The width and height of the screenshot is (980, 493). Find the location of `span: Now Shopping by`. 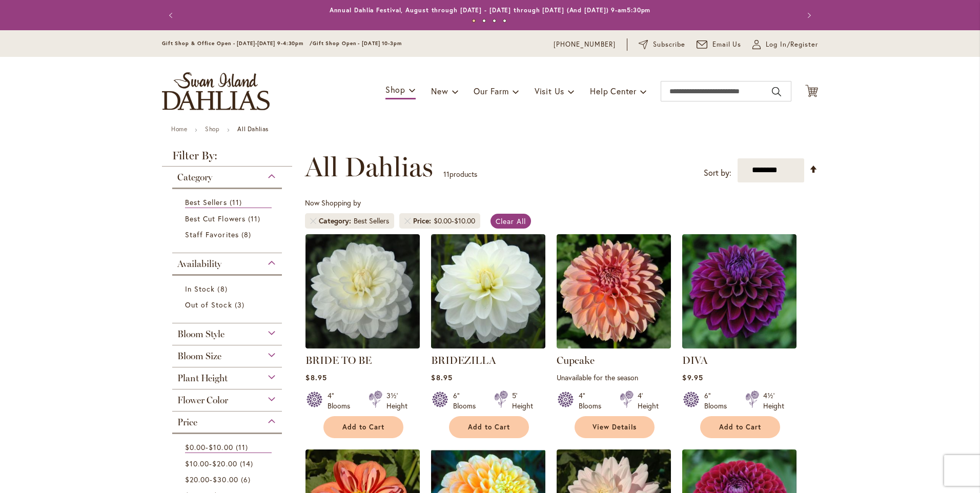

span: Now Shopping by is located at coordinates (333, 202).